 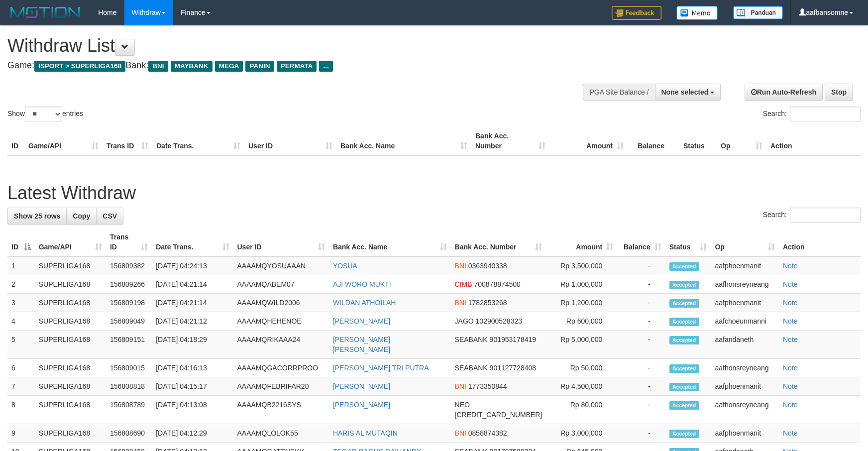 What do you see at coordinates (281, 368) in the screenshot?
I see `td: AAAAMQGACORRPROO` at bounding box center [281, 368].